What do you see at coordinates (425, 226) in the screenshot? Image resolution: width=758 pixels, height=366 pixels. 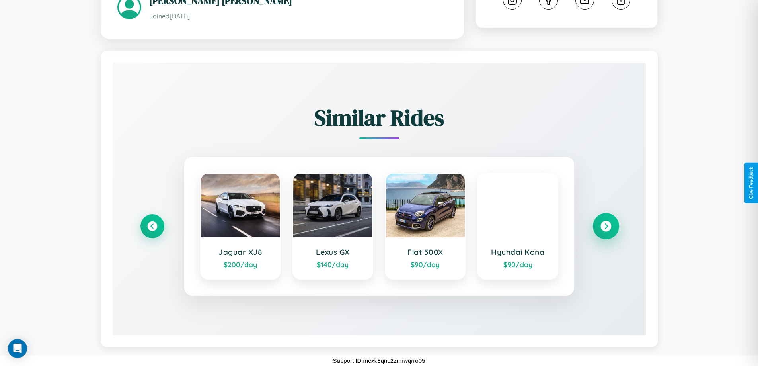 I see `a: Fiat 500X$90/day` at bounding box center [425, 226].